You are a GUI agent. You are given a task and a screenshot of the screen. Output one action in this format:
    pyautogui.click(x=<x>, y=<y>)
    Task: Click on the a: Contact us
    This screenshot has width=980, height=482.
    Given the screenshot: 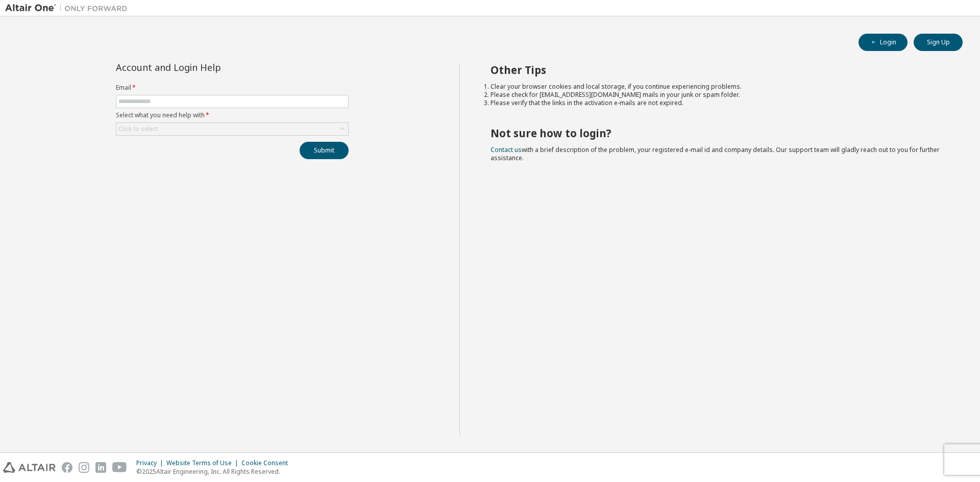 What is the action you would take?
    pyautogui.click(x=506, y=150)
    